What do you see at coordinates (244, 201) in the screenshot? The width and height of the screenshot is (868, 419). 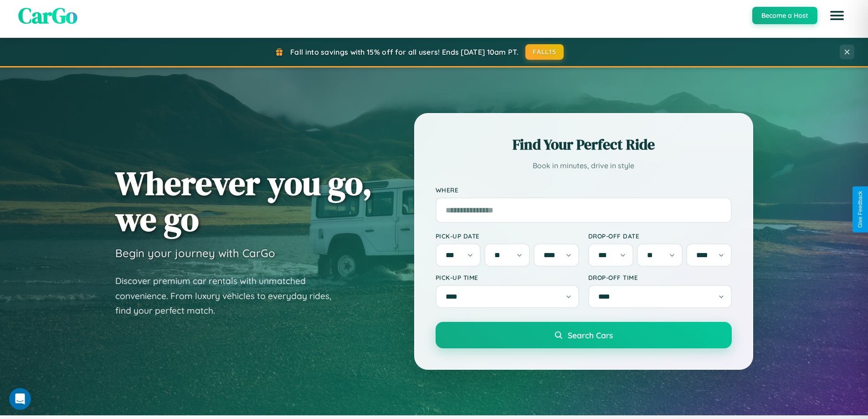 I see `h1: Wherever you go, we go` at bounding box center [244, 201].